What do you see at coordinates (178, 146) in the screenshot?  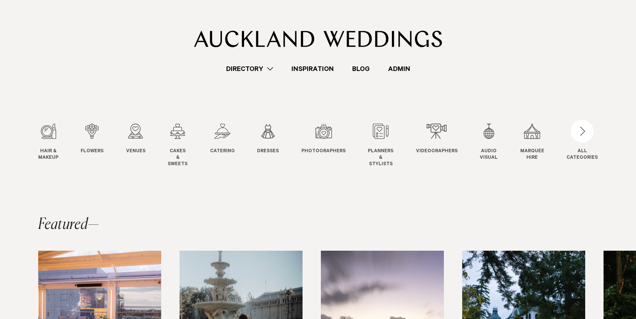 I see `a: Cakes & Sweets` at bounding box center [178, 146].